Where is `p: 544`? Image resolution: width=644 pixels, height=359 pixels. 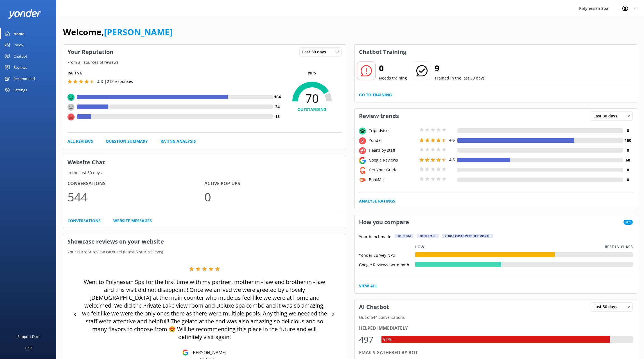 p: 544 is located at coordinates (136, 196).